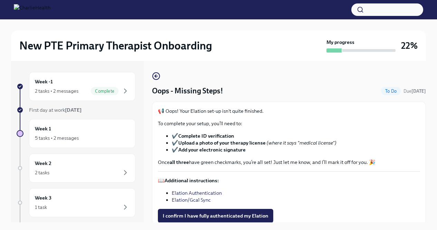 This screenshot has width=437, height=230. I want to click on img: CharlieHealth, so click(32, 10).